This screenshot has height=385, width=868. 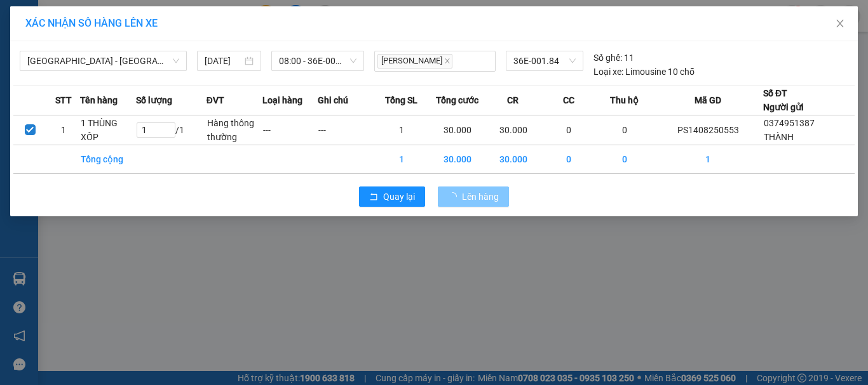 I want to click on span: ĐVT, so click(x=216, y=100).